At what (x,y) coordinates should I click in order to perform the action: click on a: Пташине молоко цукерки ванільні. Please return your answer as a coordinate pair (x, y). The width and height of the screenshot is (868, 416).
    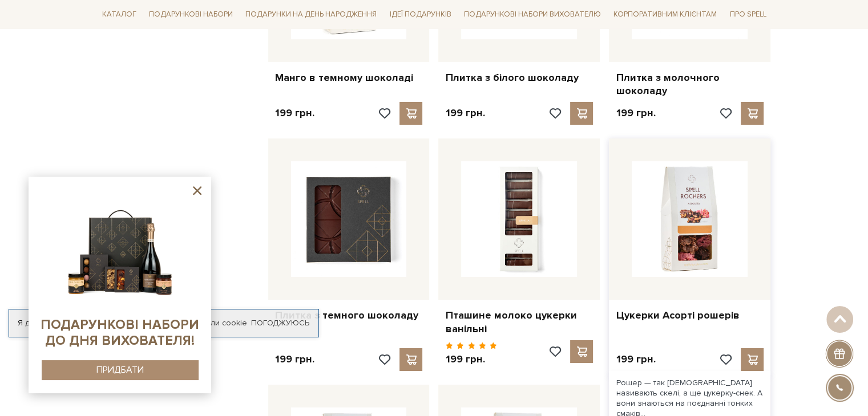
    Looking at the image, I should click on (519, 322).